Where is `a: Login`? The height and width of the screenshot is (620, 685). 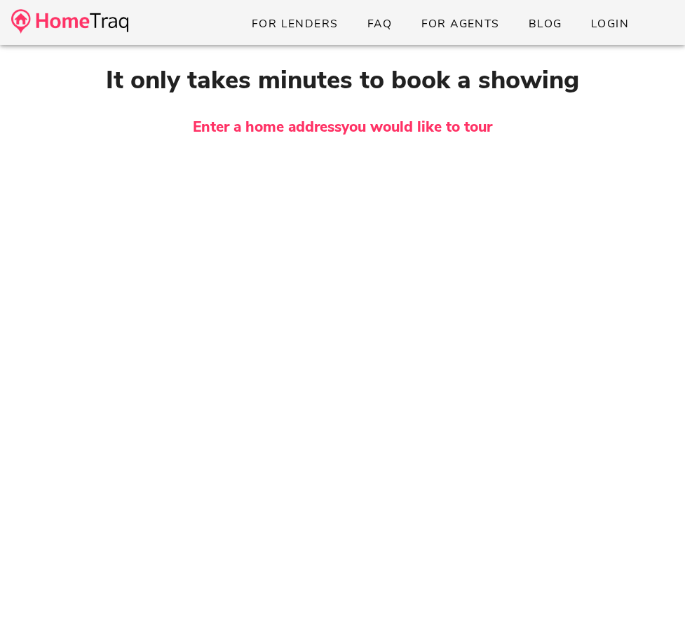 a: Login is located at coordinates (609, 24).